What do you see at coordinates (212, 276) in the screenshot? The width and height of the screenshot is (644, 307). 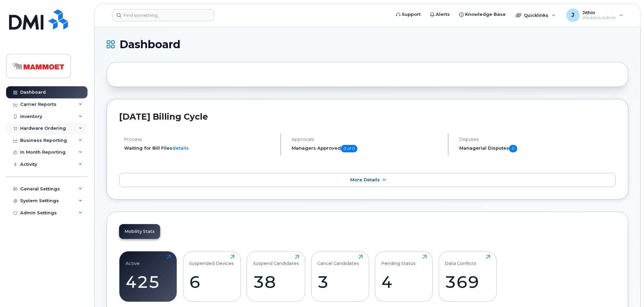 I see `a: Suspended Devices6` at bounding box center [212, 276].